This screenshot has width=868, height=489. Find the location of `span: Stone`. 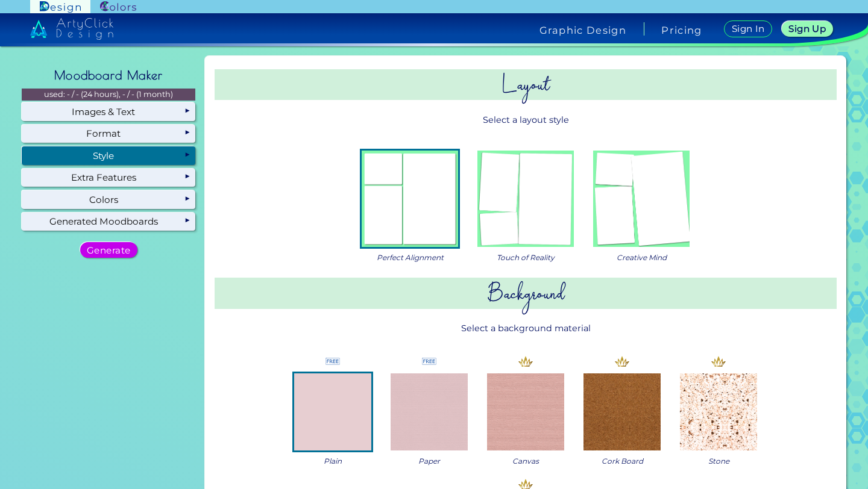

span: Stone is located at coordinates (719, 461).